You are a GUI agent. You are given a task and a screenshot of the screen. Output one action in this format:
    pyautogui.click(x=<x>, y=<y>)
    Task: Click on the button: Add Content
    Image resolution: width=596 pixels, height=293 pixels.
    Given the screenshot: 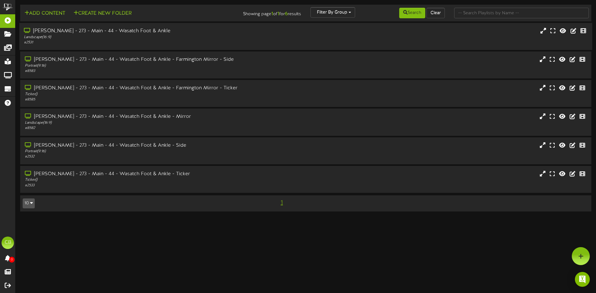 What is the action you would take?
    pyautogui.click(x=45, y=13)
    